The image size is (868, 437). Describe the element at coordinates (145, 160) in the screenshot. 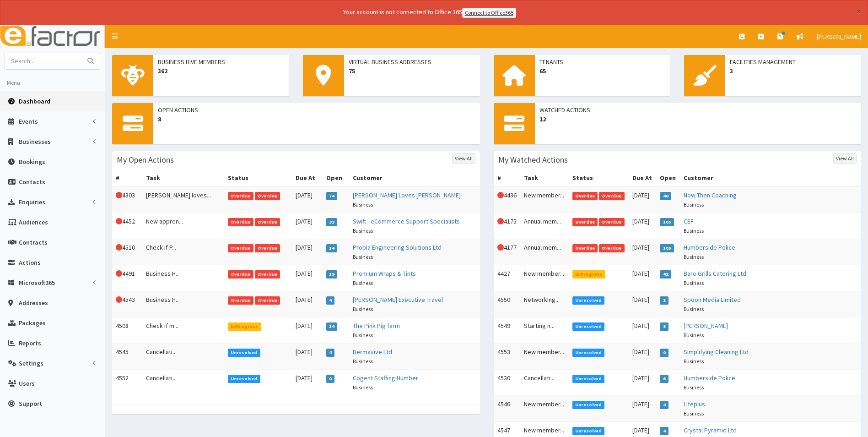

I see `h3: My Open Actions` at that location.